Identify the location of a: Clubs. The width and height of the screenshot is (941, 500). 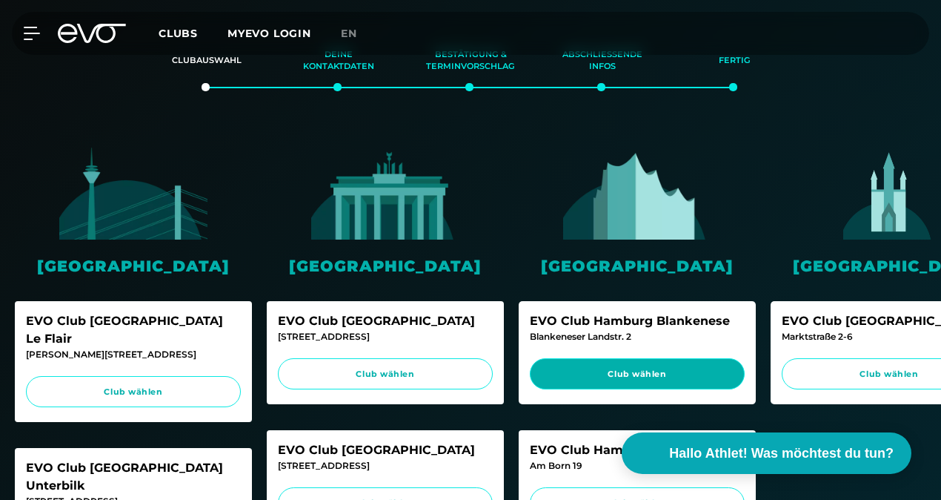
(193, 33).